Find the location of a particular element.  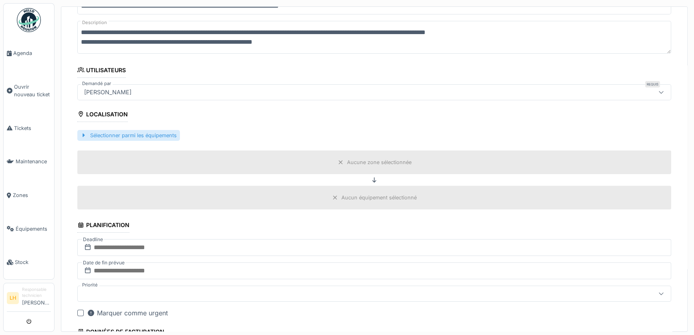

li: LH is located at coordinates (13, 298).